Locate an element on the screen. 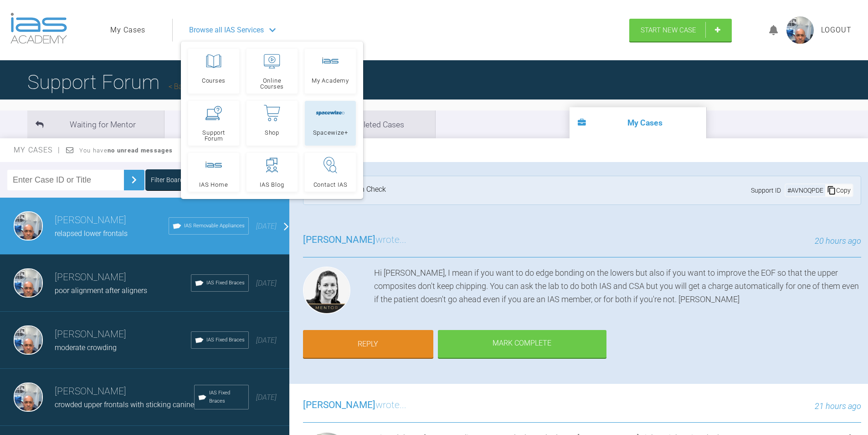 This screenshot has height=435, width=868. img: chevronRight.28bd32b0.svg is located at coordinates (134, 180).